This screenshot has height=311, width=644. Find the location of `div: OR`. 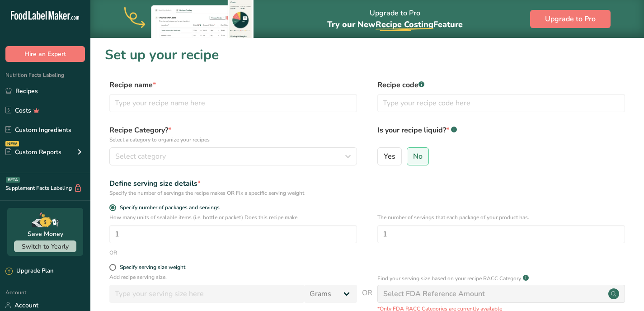

div: OR is located at coordinates (113, 252).